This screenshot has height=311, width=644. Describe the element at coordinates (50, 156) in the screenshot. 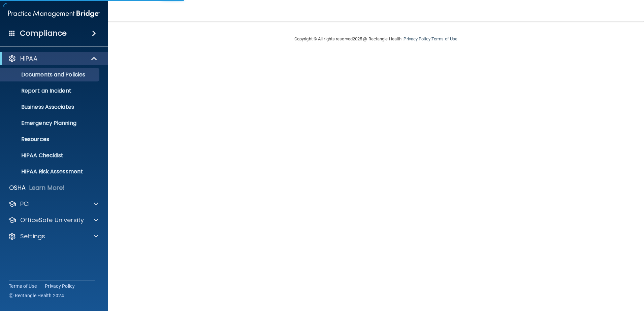

I see `p: HIPAA Checklist` at that location.